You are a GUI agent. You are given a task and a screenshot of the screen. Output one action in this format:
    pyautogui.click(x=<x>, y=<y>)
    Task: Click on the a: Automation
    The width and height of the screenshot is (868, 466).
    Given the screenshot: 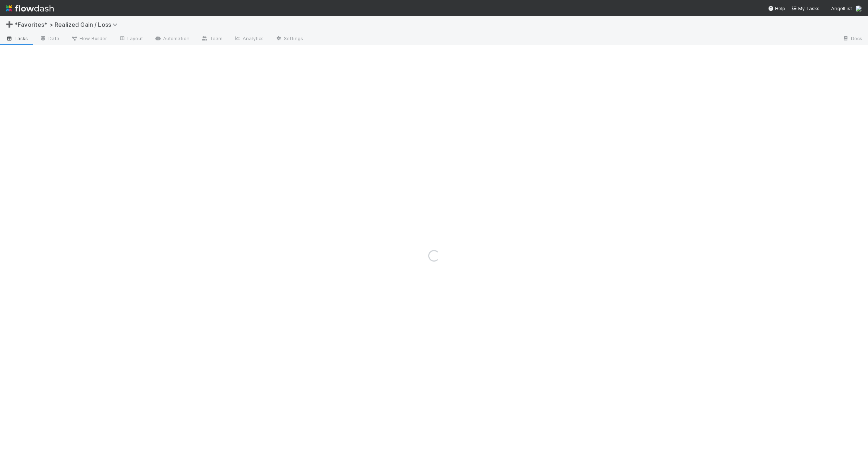 What is the action you would take?
    pyautogui.click(x=172, y=39)
    